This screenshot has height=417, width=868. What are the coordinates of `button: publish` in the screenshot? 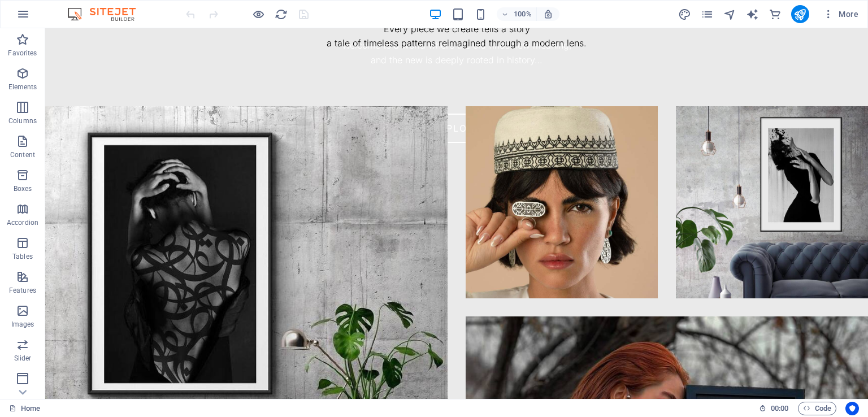 It's located at (800, 14).